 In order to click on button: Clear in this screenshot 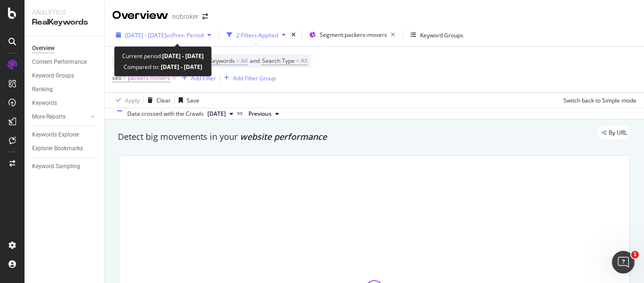, I will do `click(157, 100)`.